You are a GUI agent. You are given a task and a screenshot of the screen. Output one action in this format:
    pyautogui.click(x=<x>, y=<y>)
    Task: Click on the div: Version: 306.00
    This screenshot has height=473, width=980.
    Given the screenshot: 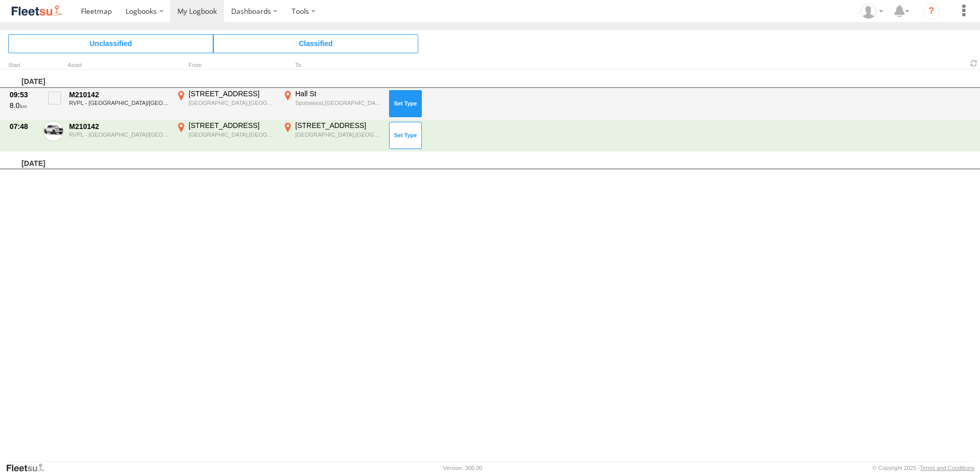 What is the action you would take?
    pyautogui.click(x=463, y=468)
    